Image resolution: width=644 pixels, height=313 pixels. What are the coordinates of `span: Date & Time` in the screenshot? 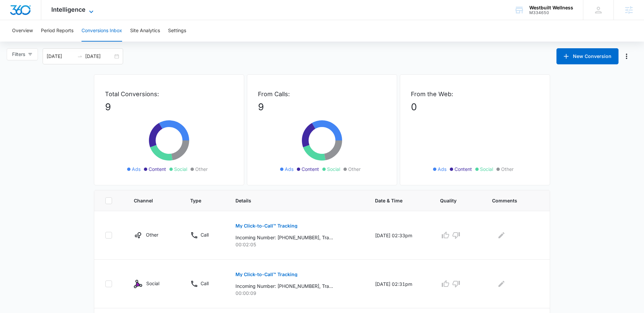 It's located at (395, 201).